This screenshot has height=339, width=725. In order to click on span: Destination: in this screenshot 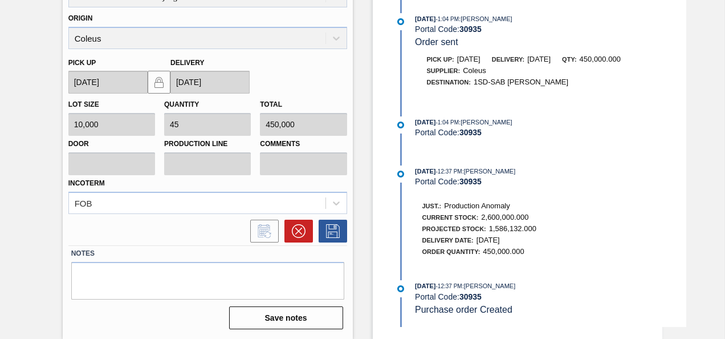, I will do `click(449, 82)`.